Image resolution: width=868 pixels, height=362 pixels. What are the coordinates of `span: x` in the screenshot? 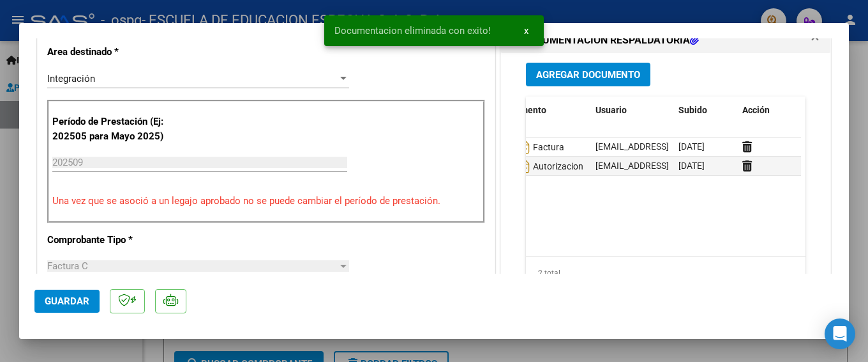 It's located at (526, 31).